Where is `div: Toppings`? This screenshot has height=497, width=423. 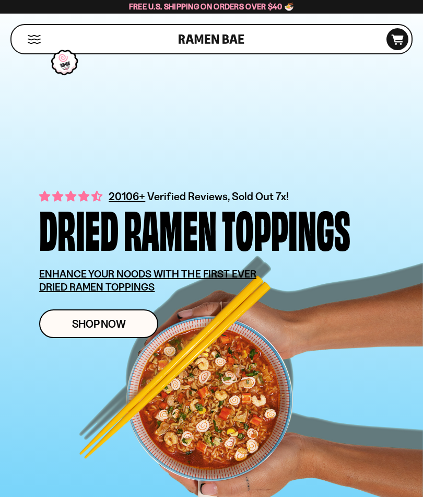 div: Toppings is located at coordinates (286, 228).